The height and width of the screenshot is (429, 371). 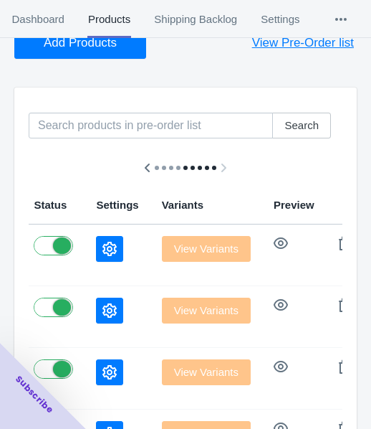 What do you see at coordinates (294, 204) in the screenshot?
I see `span: Preview` at bounding box center [294, 204].